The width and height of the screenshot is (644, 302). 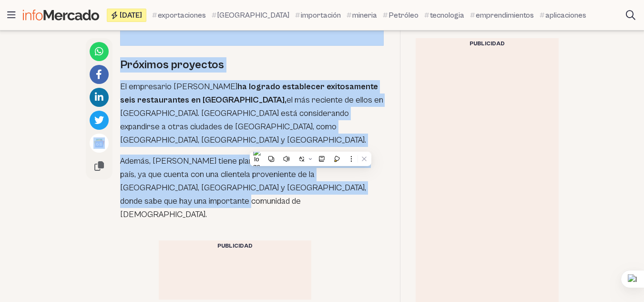 I want to click on span: exportaciones, so click(x=182, y=15).